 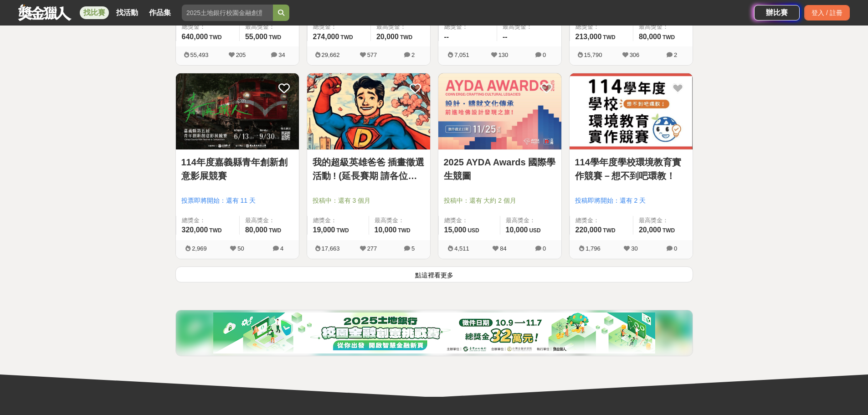 I want to click on span: 2,969, so click(x=199, y=248).